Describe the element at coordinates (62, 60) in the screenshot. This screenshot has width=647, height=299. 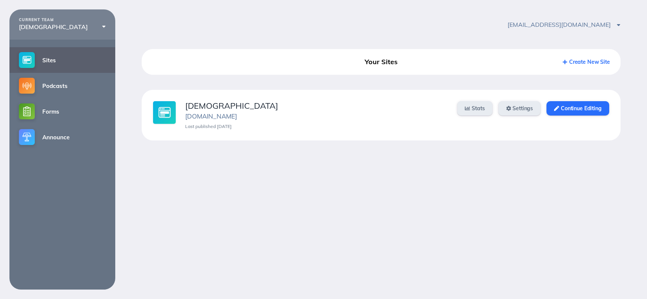
I see `a: Sites` at that location.